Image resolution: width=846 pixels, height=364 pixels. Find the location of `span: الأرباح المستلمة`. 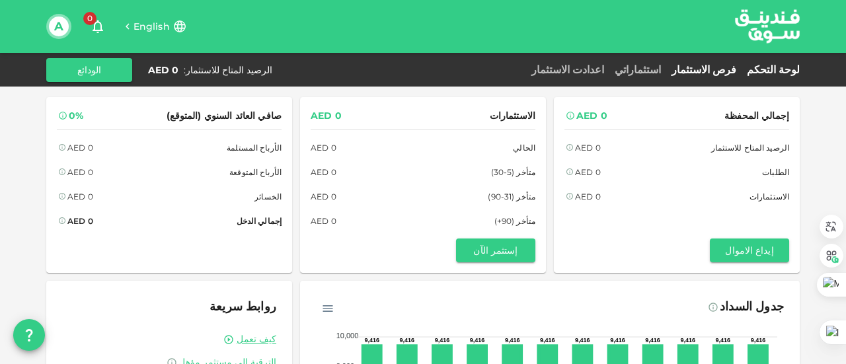

span: الأرباح المستلمة is located at coordinates (254, 147).